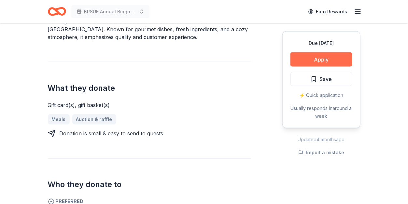  I want to click on button: KPSUE Annual Bingo Night, so click(110, 12).